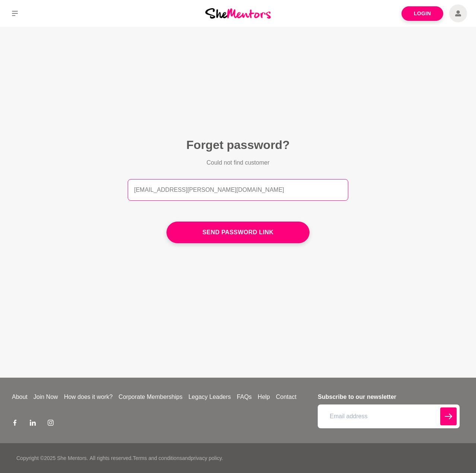 This screenshot has width=476, height=473. I want to click on a: Legacy Leaders, so click(210, 397).